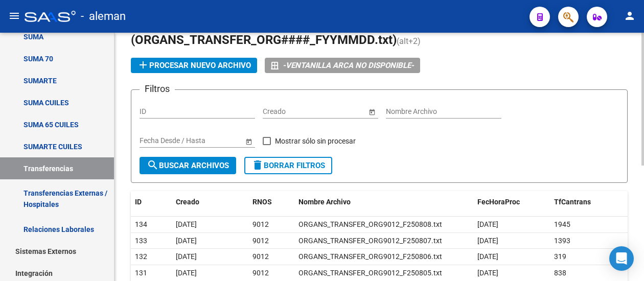  I want to click on mat-icon: delete, so click(257, 165).